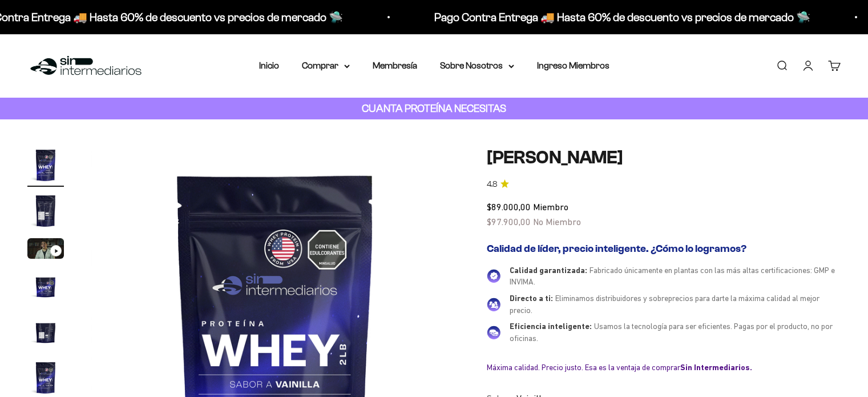 The image size is (868, 397). Describe the element at coordinates (395, 65) in the screenshot. I see `a: Membresía` at that location.